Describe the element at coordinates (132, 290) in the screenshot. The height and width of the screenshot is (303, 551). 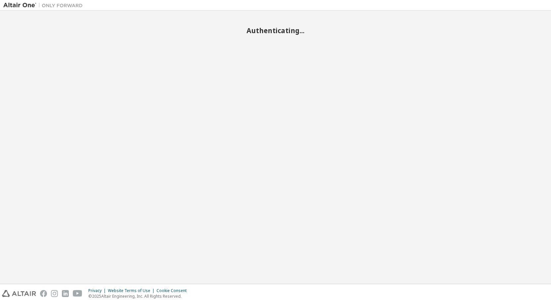
I see `div: Website Terms of Use` at that location.